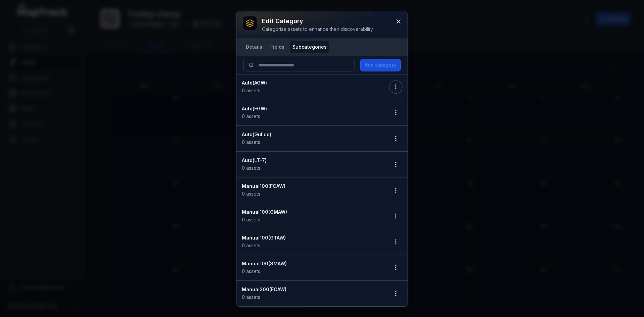 The width and height of the screenshot is (644, 317). What do you see at coordinates (312, 238) in the screenshot?
I see `strong: Manual100(GTAW)` at bounding box center [312, 238].